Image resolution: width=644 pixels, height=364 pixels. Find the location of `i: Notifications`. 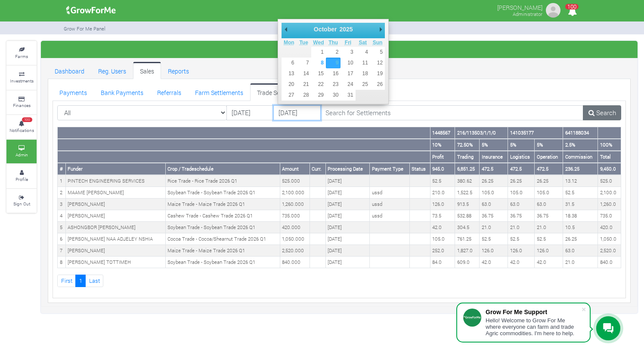

i: Notifications is located at coordinates (572, 11).